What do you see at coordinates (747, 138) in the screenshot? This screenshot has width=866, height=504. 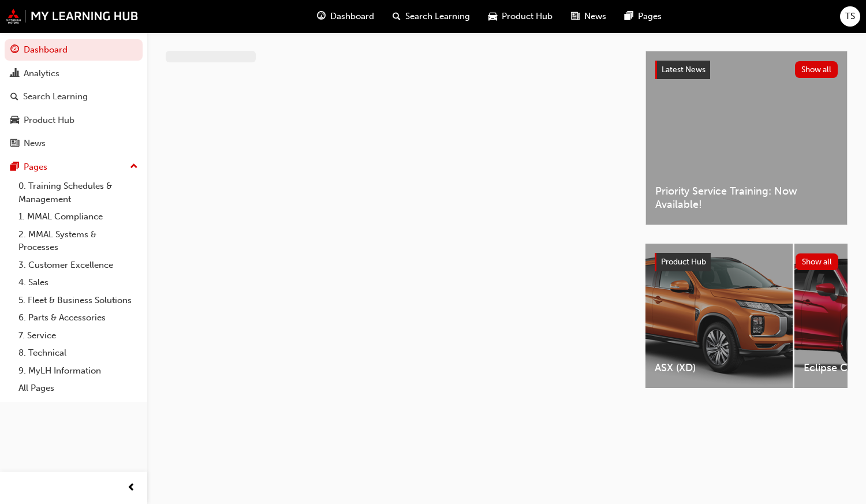 I see `a: Latest NewsShow allPriority Service Training: Now Available!` at bounding box center [747, 138].